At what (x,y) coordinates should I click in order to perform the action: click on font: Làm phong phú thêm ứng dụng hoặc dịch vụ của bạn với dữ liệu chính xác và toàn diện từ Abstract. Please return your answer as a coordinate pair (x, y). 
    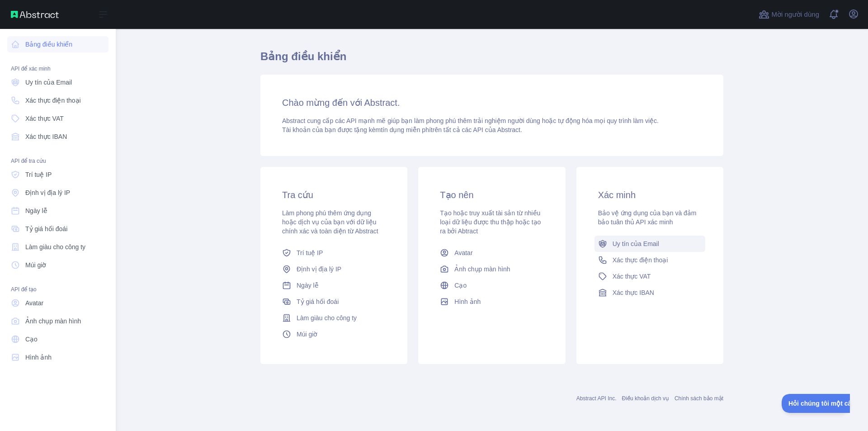
    Looking at the image, I should click on (330, 222).